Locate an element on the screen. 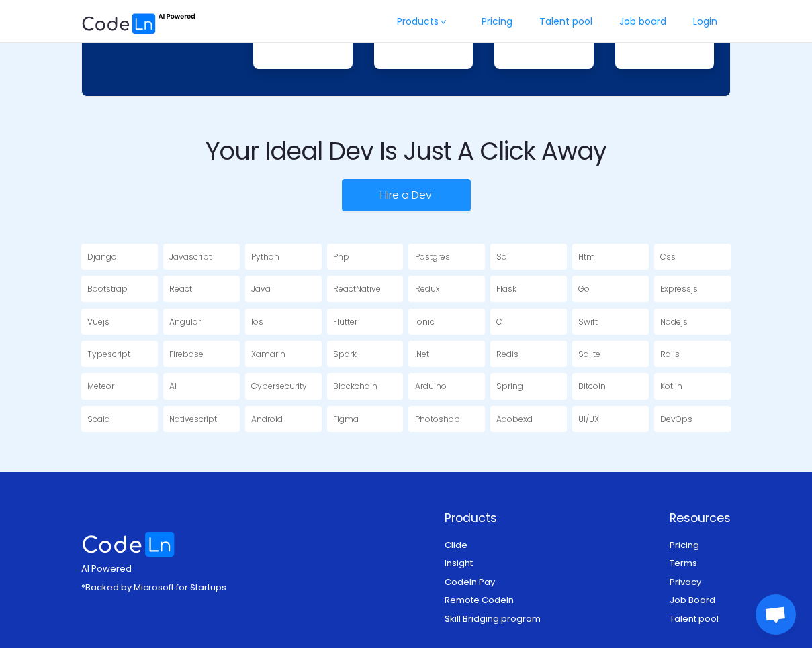 This screenshot has height=648, width=812. a: .Net is located at coordinates (447, 354).